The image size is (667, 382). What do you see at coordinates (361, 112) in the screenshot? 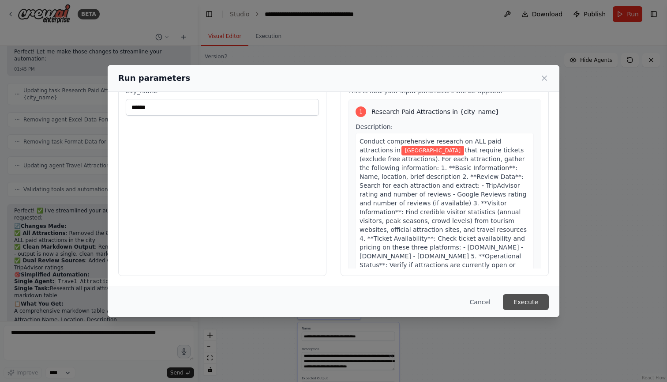
I see `div: 1` at bounding box center [361, 112].